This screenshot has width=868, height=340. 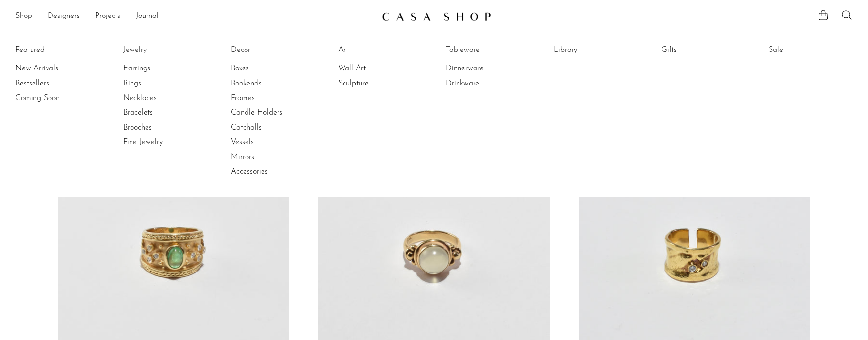 I want to click on a: New Arrivals, so click(x=52, y=68).